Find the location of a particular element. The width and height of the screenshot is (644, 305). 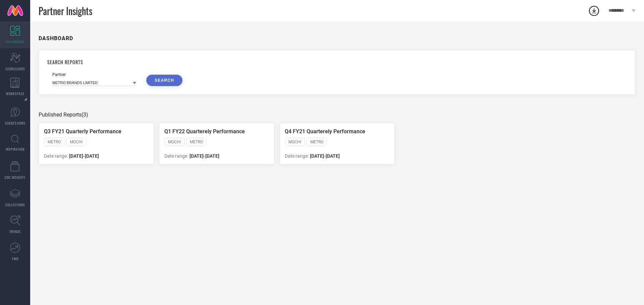

h1: SEARCH REPORTS is located at coordinates (337, 62).